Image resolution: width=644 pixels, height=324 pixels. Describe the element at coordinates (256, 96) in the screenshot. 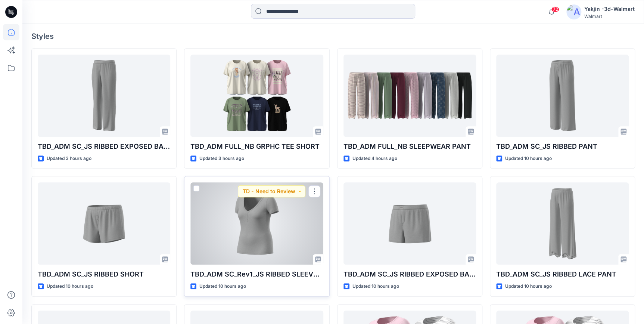

I see `a: TBD_ADM FULL_NB GRPHC TEE SHORT` at that location.